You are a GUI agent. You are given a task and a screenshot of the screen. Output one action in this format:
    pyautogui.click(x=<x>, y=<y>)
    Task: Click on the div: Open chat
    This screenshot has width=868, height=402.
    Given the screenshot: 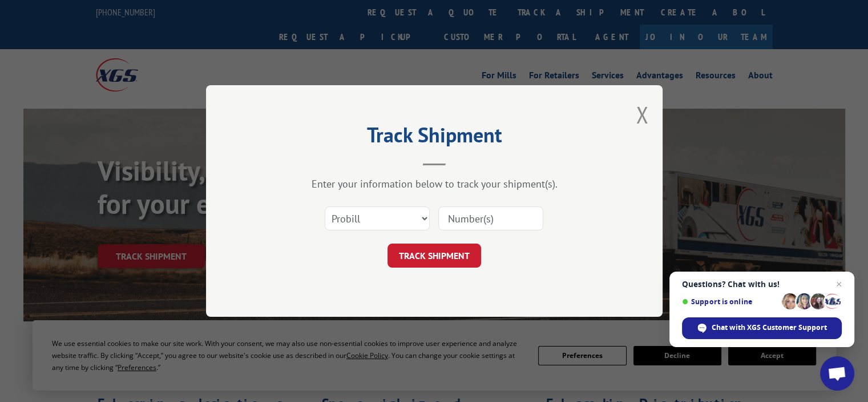 What is the action you would take?
    pyautogui.click(x=838, y=373)
    